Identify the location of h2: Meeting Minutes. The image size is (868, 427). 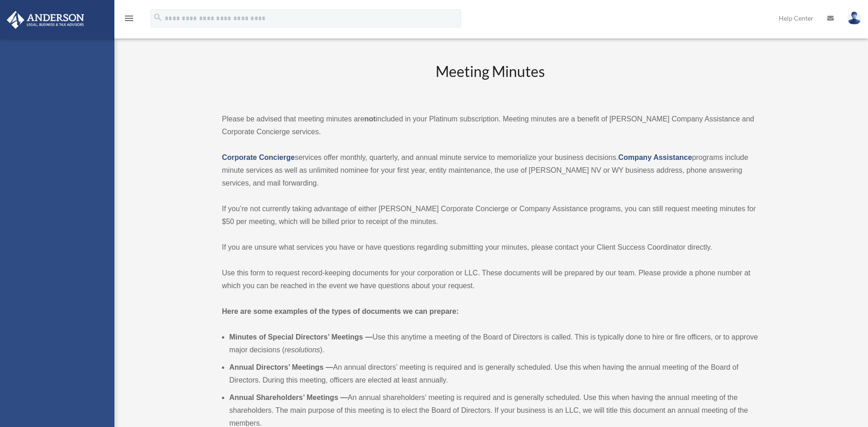
(490, 80).